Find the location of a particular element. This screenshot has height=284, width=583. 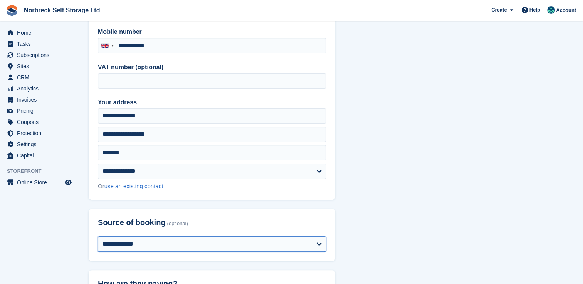

img: stora-icon-8386f47178a22dfd0bd8f6a31ec36ba5ce8667c1dd55bd0f319d3a0aa187defe.svg is located at coordinates (12, 10).